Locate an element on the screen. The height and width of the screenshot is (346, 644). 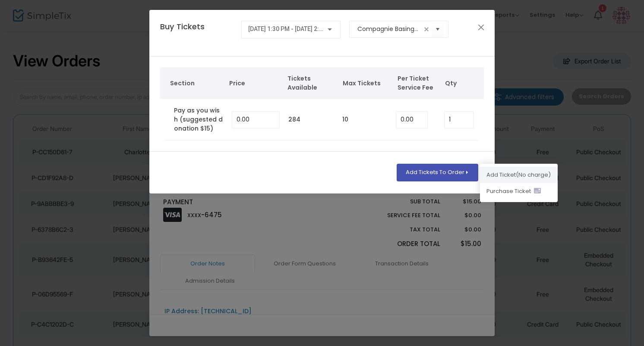
label: 284 is located at coordinates (294, 119).